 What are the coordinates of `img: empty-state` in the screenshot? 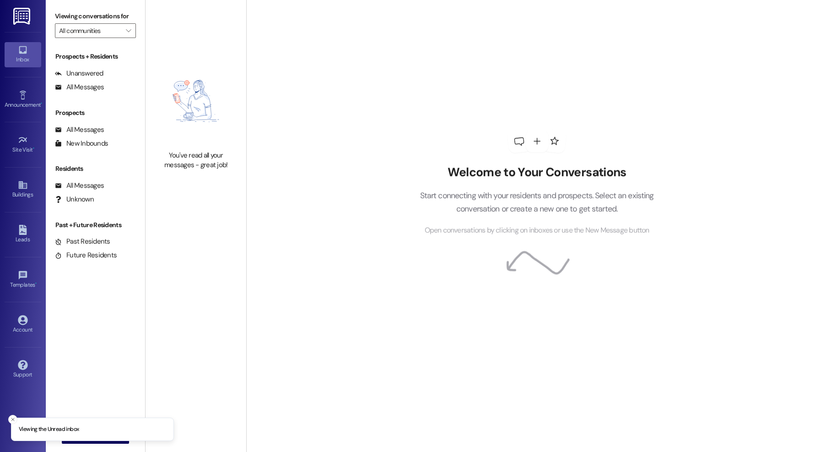 It's located at (196, 101).